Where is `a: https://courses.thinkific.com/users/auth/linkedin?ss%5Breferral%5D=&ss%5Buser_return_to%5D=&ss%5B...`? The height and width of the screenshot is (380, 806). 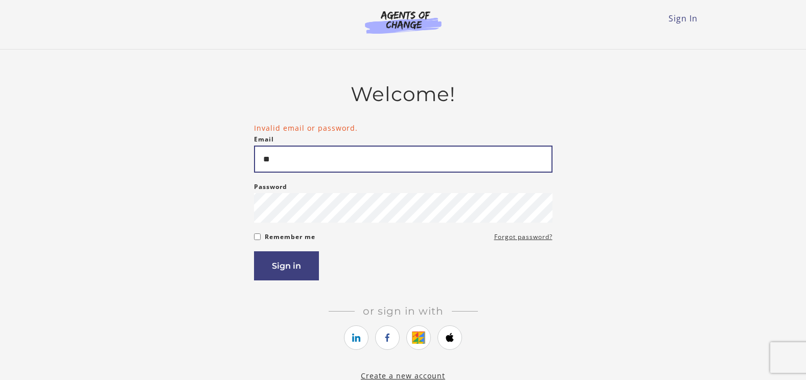
a: https://courses.thinkific.com/users/auth/linkedin?ss%5Breferral%5D=&ss%5Buser_return_to%5D=&ss%5B... is located at coordinates (356, 338).